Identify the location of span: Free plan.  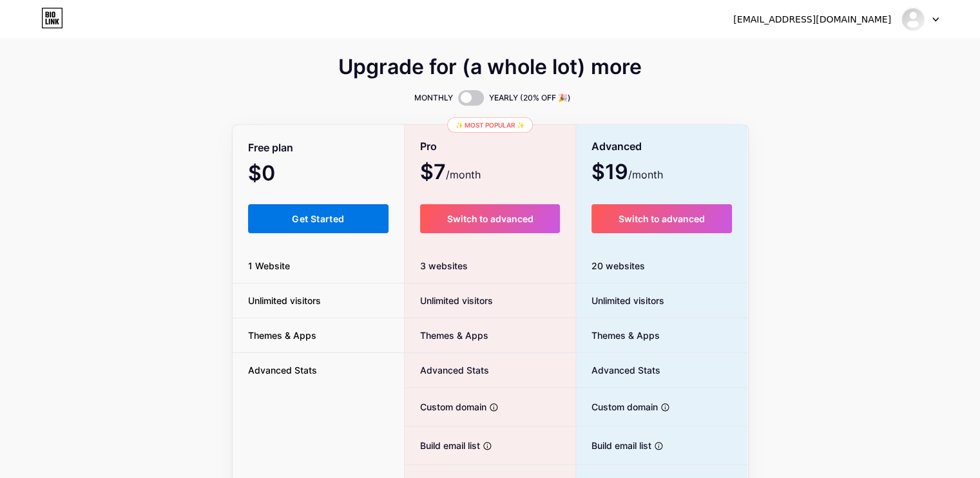
(271, 147).